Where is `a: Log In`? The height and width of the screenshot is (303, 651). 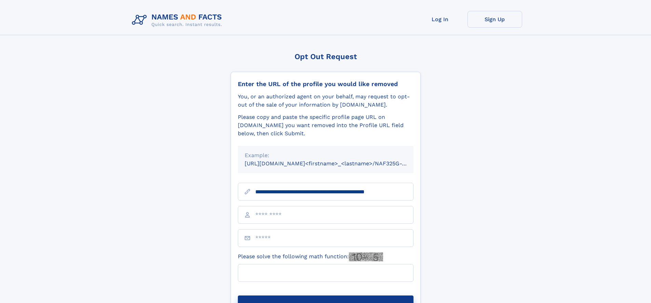 a: Log In is located at coordinates (440, 19).